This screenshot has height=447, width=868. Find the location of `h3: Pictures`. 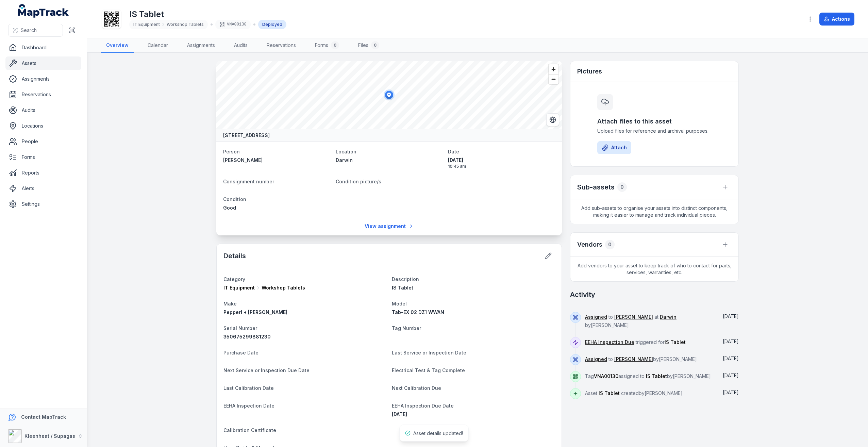

h3: Pictures is located at coordinates (590, 71).